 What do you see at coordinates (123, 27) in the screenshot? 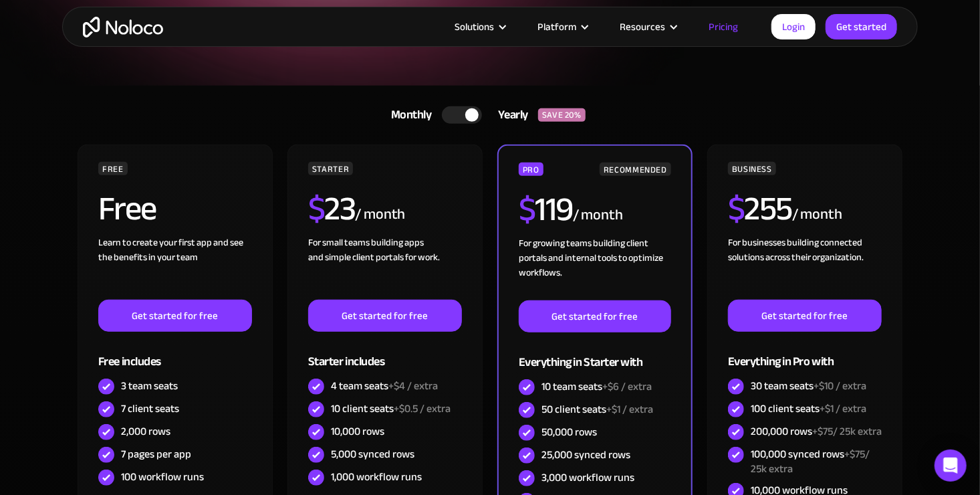
I see `a: home` at bounding box center [123, 27].